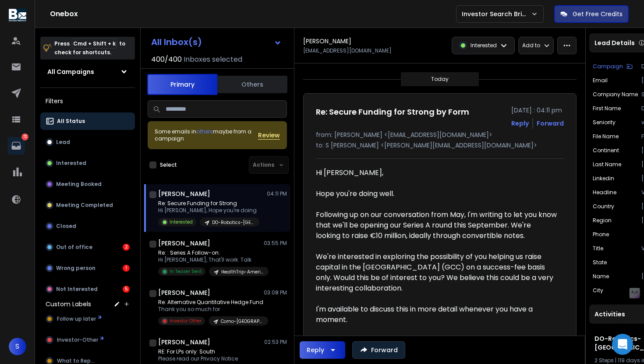 Image resolution: width=644 pixels, height=364 pixels. Describe the element at coordinates (88, 340) in the screenshot. I see `button: Investor-Other` at that location.